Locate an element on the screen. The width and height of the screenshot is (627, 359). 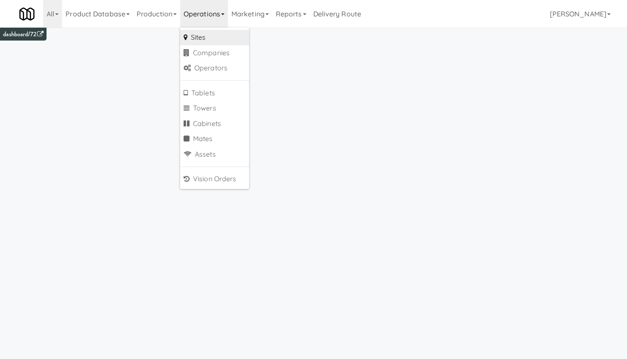
a: Operators is located at coordinates (215, 68).